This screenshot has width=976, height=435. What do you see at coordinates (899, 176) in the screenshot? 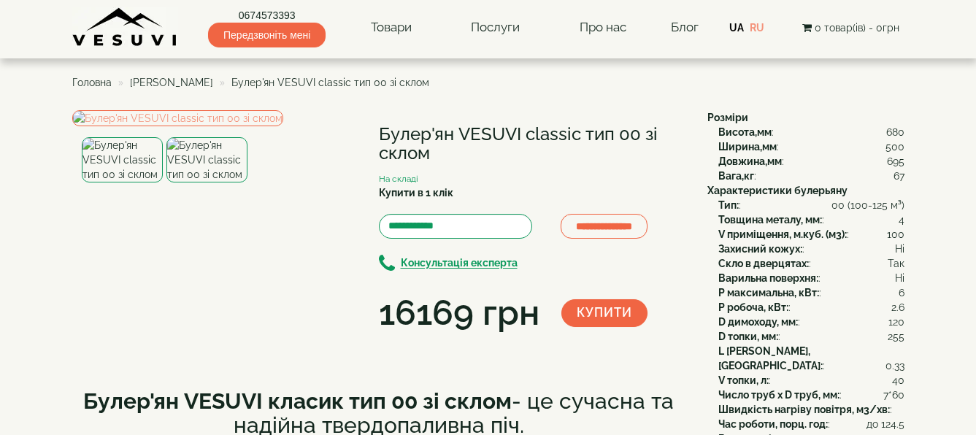
I see `span: 67` at bounding box center [899, 176].